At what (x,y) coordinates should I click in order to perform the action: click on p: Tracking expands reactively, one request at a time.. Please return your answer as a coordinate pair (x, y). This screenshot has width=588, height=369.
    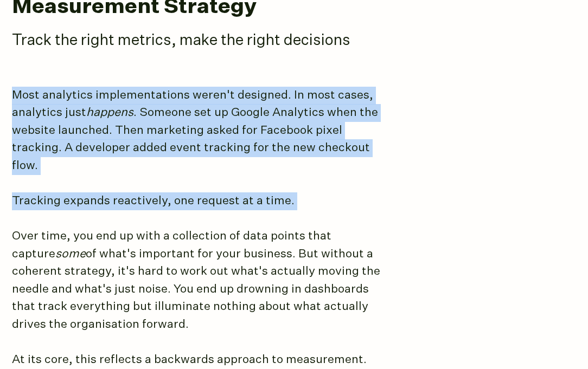
    Looking at the image, I should click on (202, 201).